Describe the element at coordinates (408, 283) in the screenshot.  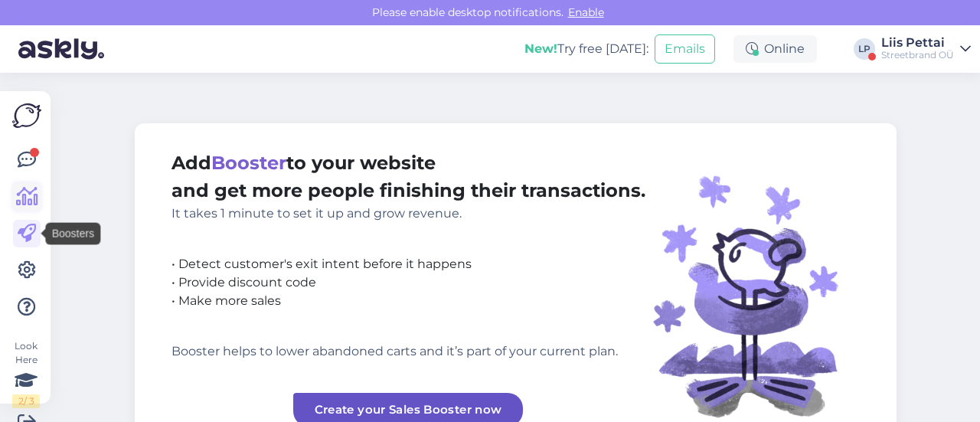
I see `div: • Provide discount code` at that location.